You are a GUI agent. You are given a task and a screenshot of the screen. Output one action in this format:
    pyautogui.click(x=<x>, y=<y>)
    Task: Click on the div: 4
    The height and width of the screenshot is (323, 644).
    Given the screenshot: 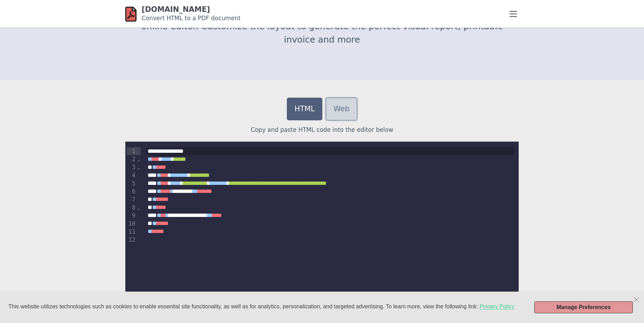 What is the action you would take?
    pyautogui.click(x=132, y=175)
    